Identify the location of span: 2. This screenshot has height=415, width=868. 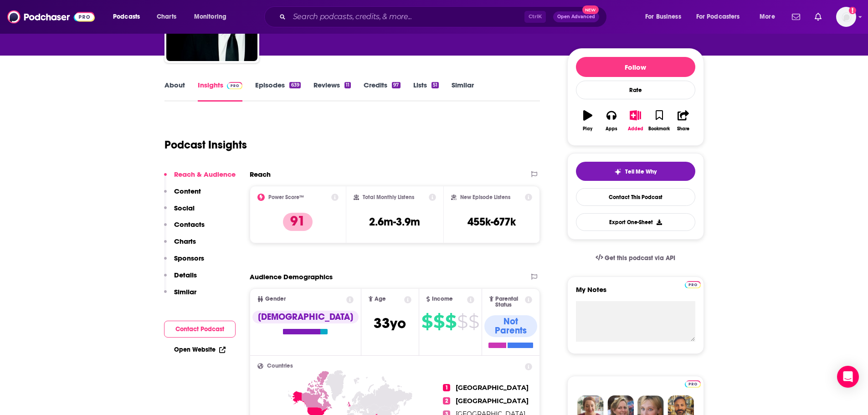
(446, 401).